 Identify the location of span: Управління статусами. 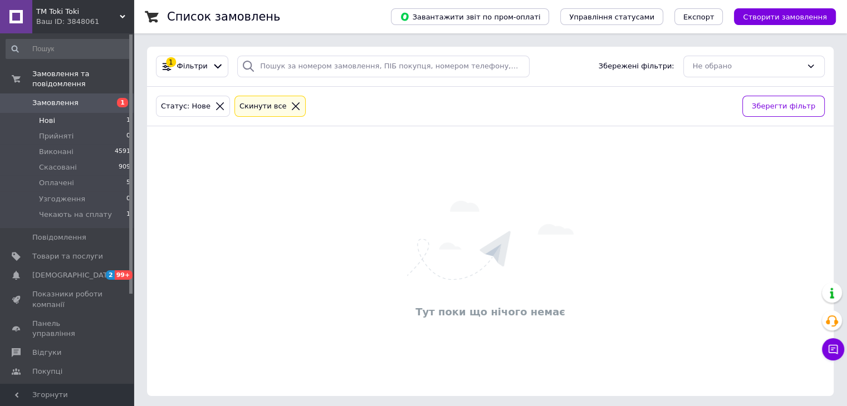
(611, 17).